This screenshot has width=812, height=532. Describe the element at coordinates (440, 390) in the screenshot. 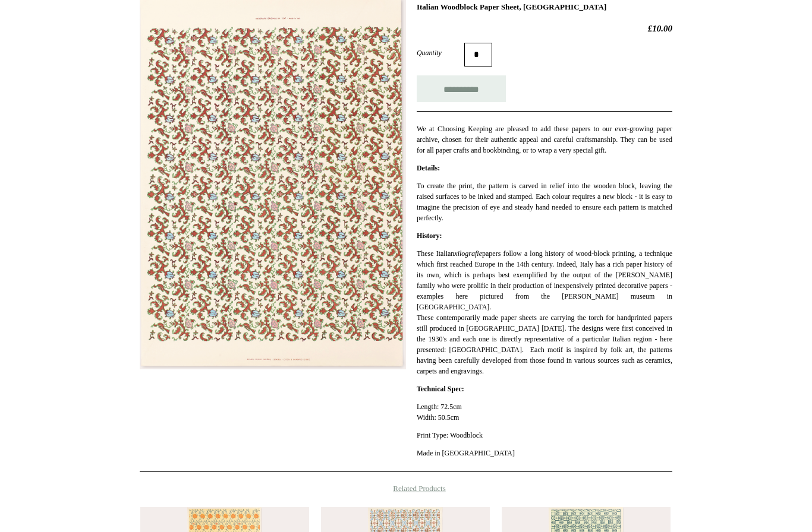

I see `strong: Technical Spec:` at that location.